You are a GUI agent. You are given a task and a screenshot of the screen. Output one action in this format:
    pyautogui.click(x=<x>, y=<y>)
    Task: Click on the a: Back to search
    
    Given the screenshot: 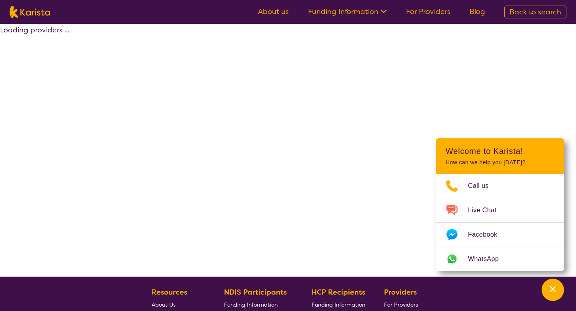 What is the action you would take?
    pyautogui.click(x=535, y=12)
    